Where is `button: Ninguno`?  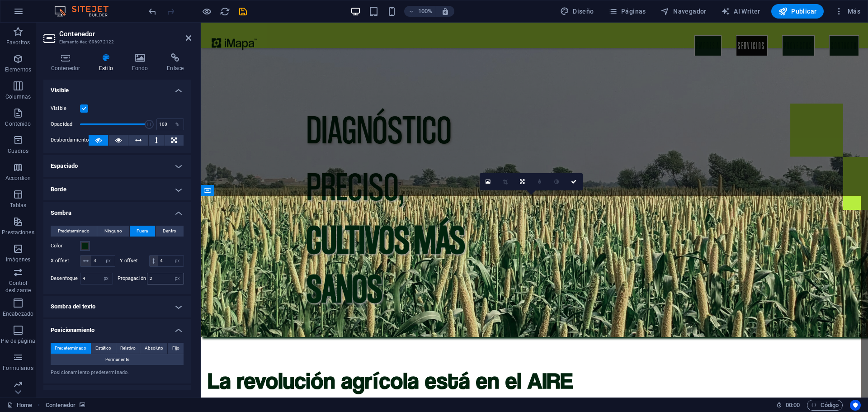
button: Ninguno is located at coordinates (113, 231).